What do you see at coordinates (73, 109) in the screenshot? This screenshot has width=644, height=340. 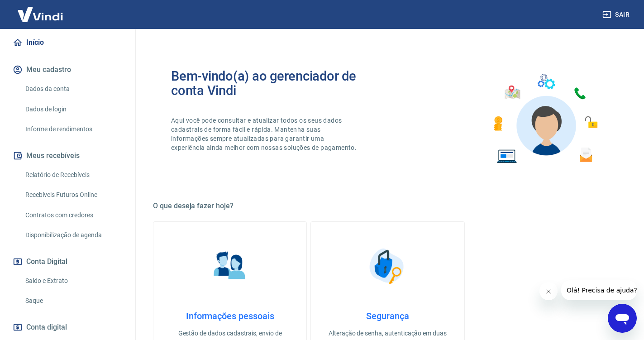 I see `a: Dados de login` at bounding box center [73, 109].